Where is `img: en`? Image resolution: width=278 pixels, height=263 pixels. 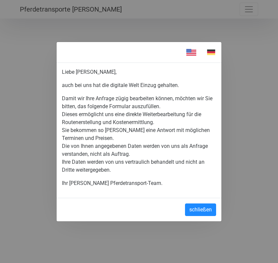
img: en is located at coordinates (191, 52).